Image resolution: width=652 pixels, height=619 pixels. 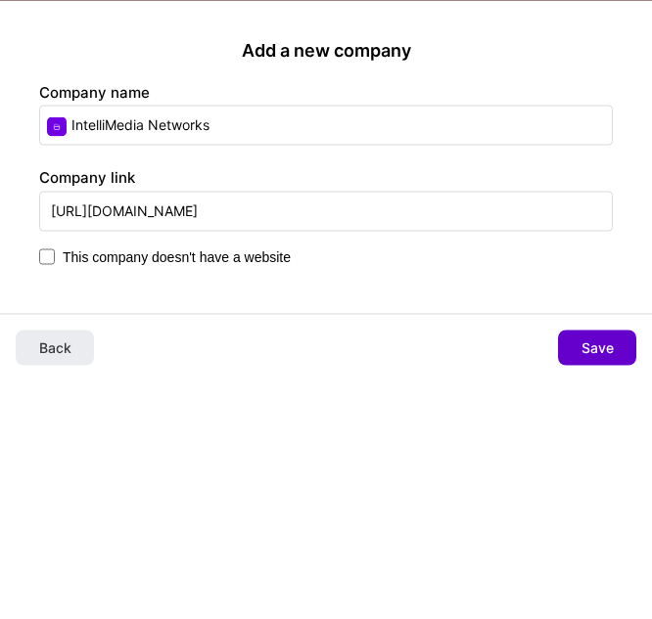 What do you see at coordinates (597, 348) in the screenshot?
I see `span: Save` at bounding box center [597, 348].